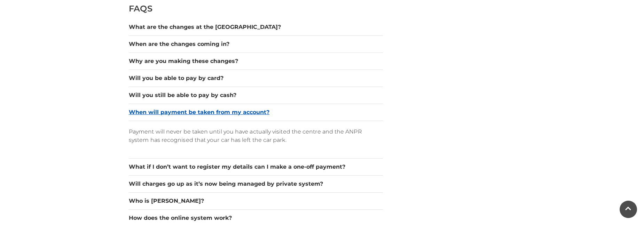 Image resolution: width=644 pixels, height=225 pixels. What do you see at coordinates (256, 218) in the screenshot?
I see `button: How does the online system work?` at bounding box center [256, 218].